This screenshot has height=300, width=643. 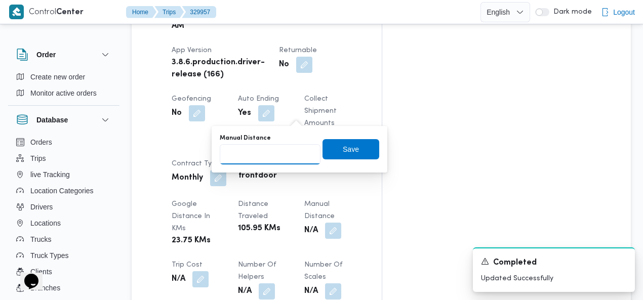 What do you see at coordinates (515, 263) in the screenshot?
I see `span: Completed` at bounding box center [515, 263].